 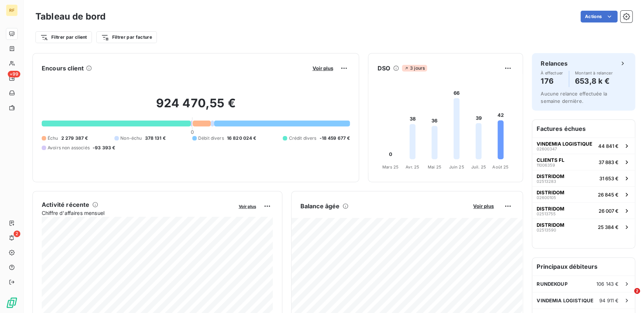 What do you see at coordinates (192, 132) in the screenshot?
I see `span: 0` at bounding box center [192, 132].